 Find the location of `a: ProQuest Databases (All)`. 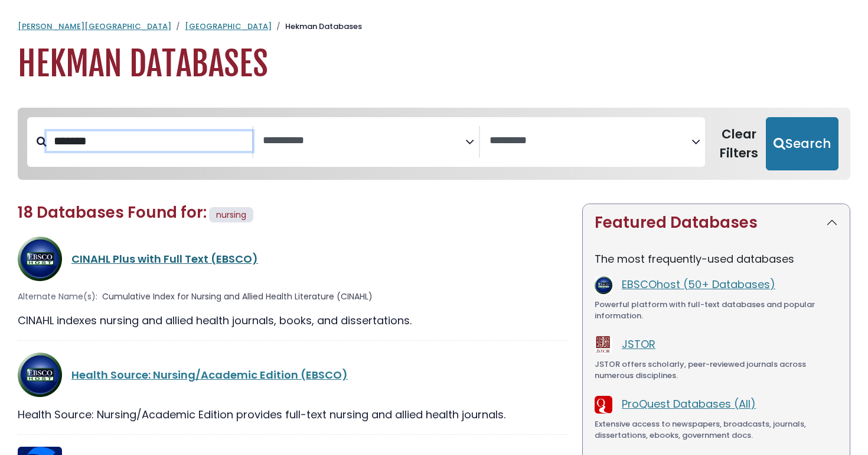

a: ProQuest Databases (All) is located at coordinates (689, 403).